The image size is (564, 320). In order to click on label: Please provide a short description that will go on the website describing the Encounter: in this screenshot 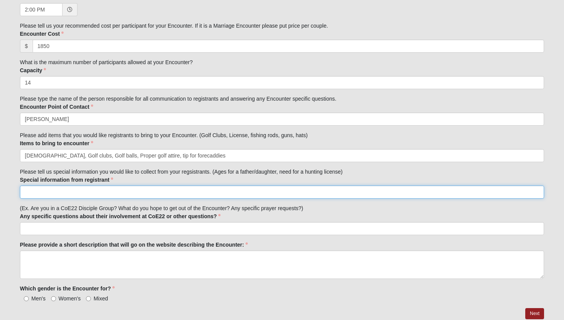, I will do `click(134, 244)`.